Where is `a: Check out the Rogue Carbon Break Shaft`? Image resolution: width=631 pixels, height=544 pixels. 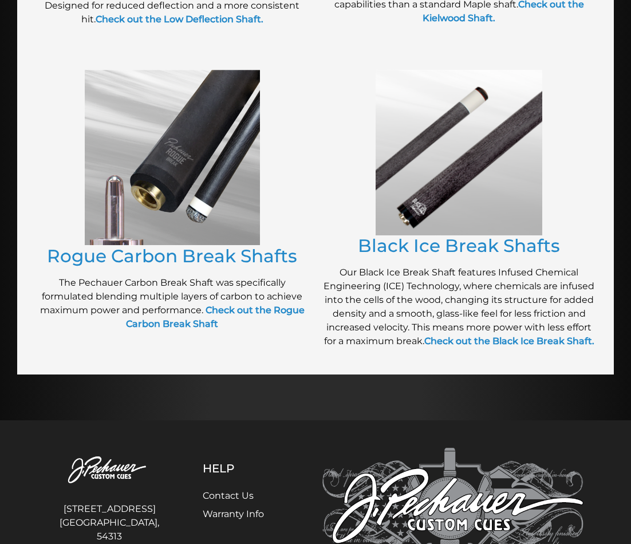 a: Check out the Rogue Carbon Break Shaft is located at coordinates (215, 317).